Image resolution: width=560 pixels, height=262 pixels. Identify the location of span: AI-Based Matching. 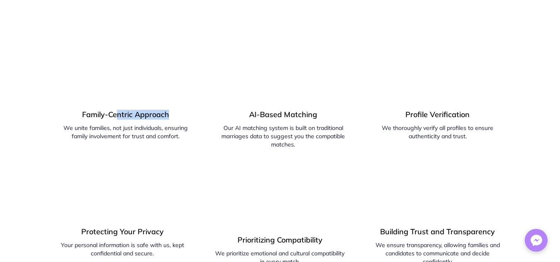
(283, 114).